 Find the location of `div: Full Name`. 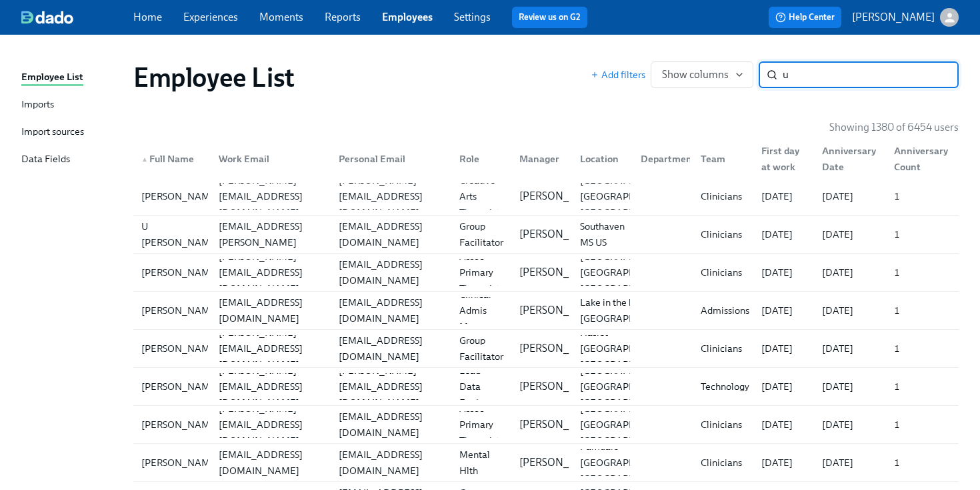

div: Full Name is located at coordinates (172, 159).